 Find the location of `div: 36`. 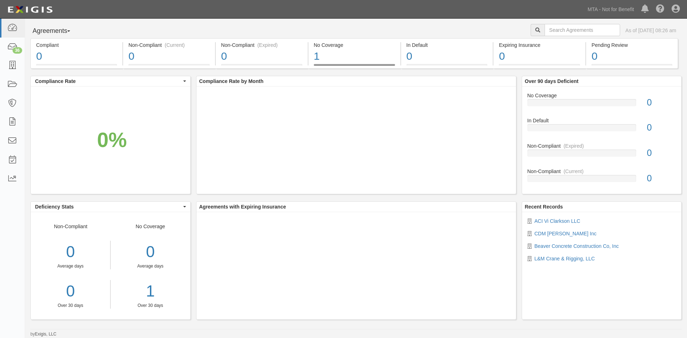

div: 36 is located at coordinates (17, 50).